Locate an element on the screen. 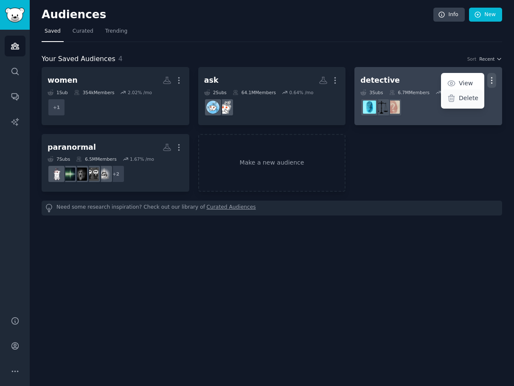 The width and height of the screenshot is (514, 386). div: 64.1M Members is located at coordinates (254, 93).